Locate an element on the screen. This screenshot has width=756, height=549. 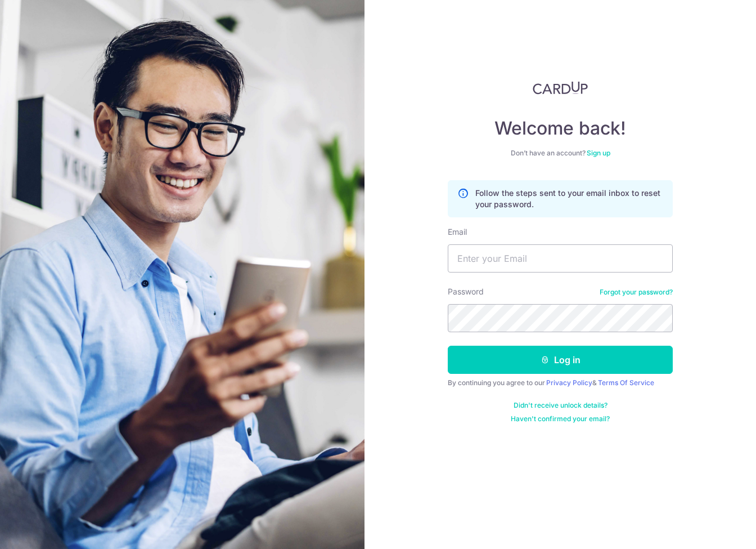
img: CardUp Logo is located at coordinates (560, 88).